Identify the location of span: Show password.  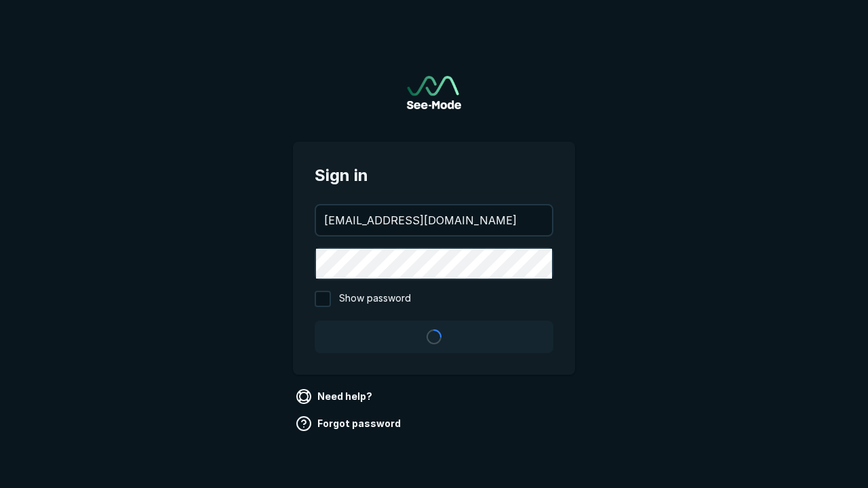
(375, 299).